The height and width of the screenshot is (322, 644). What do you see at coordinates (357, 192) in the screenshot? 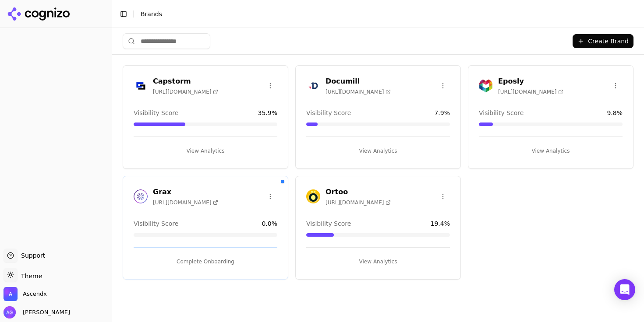
I see `h3: Ortoo` at bounding box center [357, 192].